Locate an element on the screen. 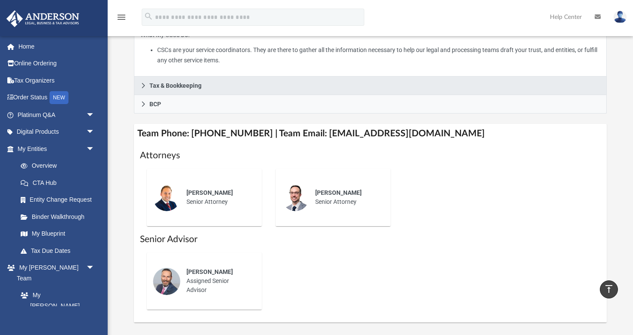 Image resolution: width=633 pixels, height=335 pixels. div: NEW is located at coordinates (59, 98).